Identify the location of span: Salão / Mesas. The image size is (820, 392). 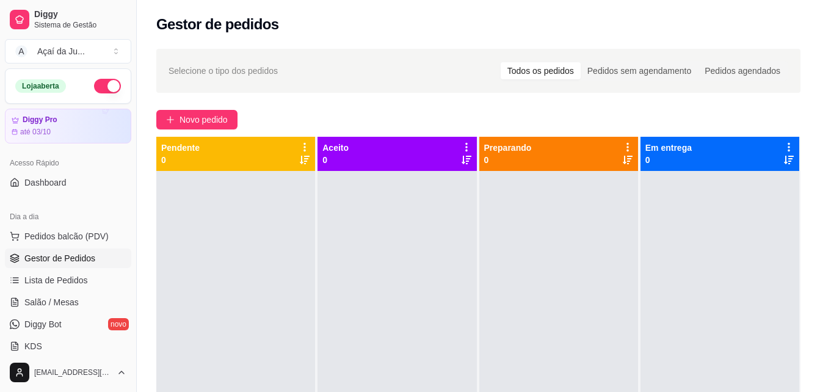
(51, 302).